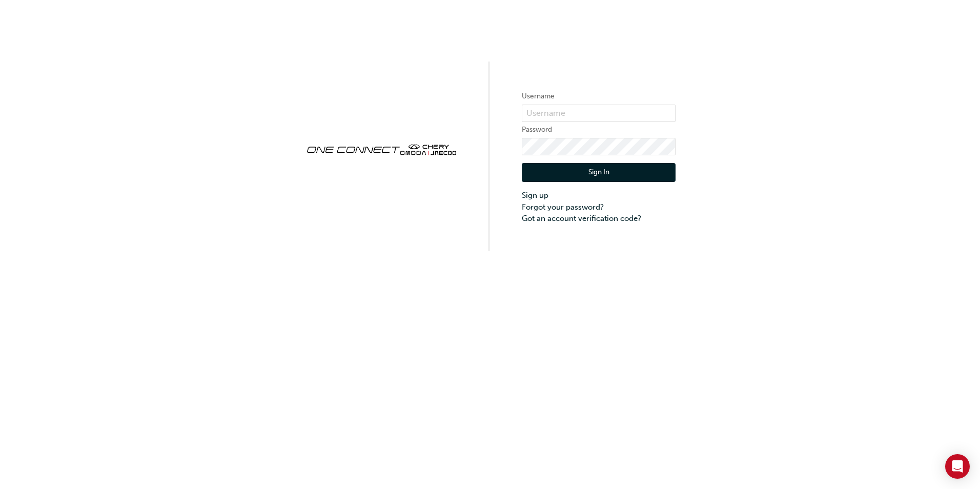 Image resolution: width=980 pixels, height=489 pixels. What do you see at coordinates (598, 113) in the screenshot?
I see `input: Username` at bounding box center [598, 113].